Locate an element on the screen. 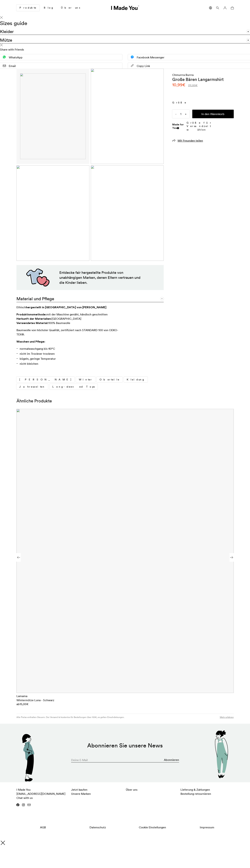 The height and width of the screenshot is (868, 250). span: nicht bleichen is located at coordinates (29, 364).